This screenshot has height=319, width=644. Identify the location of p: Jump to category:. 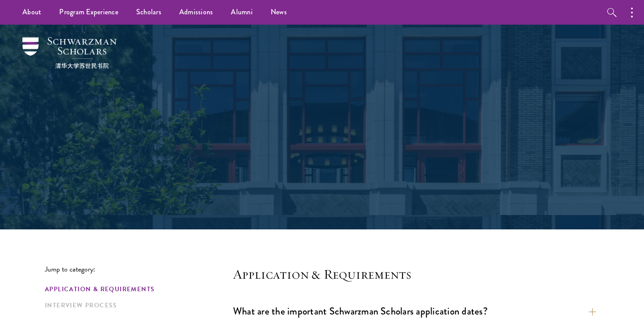
(139, 269).